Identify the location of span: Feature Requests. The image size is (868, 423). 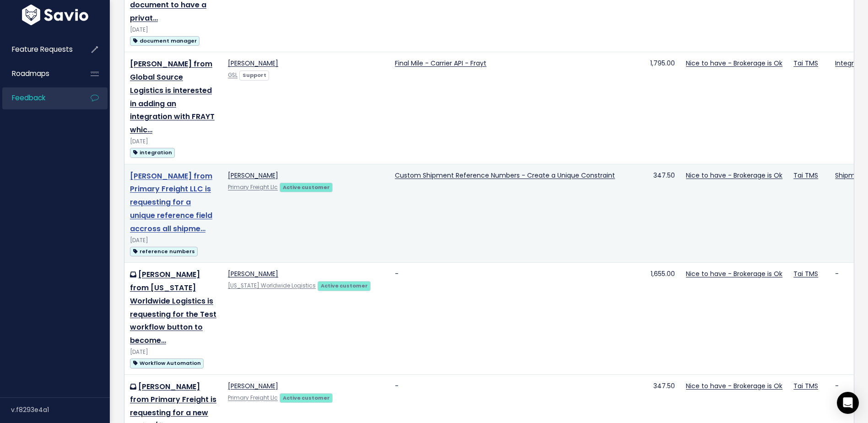
(42, 49).